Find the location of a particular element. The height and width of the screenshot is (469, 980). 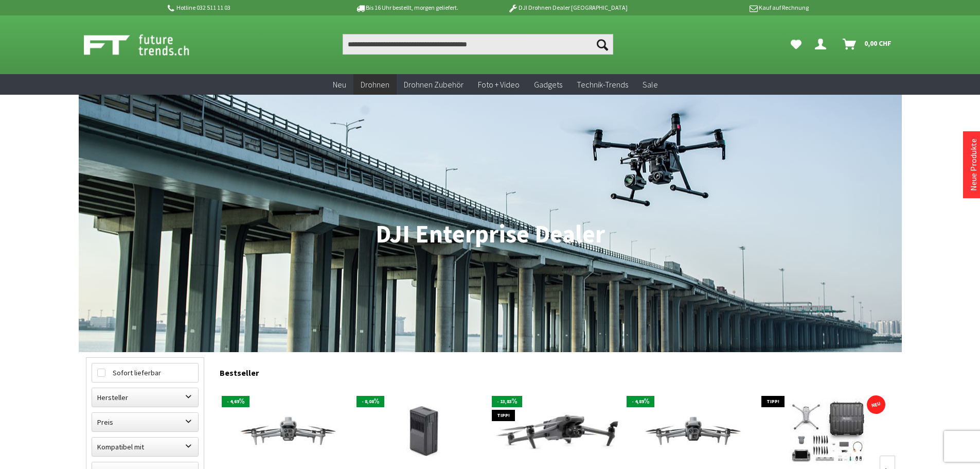

a: Meine Favoriten is located at coordinates (796, 45).